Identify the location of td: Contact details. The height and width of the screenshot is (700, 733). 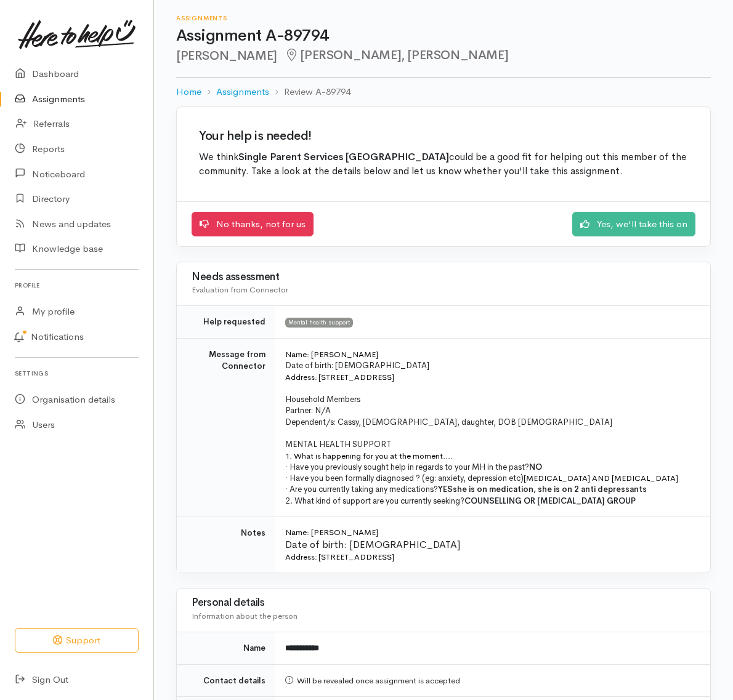
(226, 680).